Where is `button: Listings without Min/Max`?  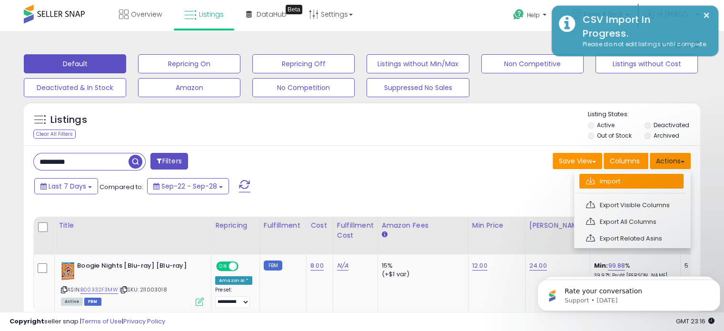 button: Listings without Min/Max is located at coordinates (417, 64).